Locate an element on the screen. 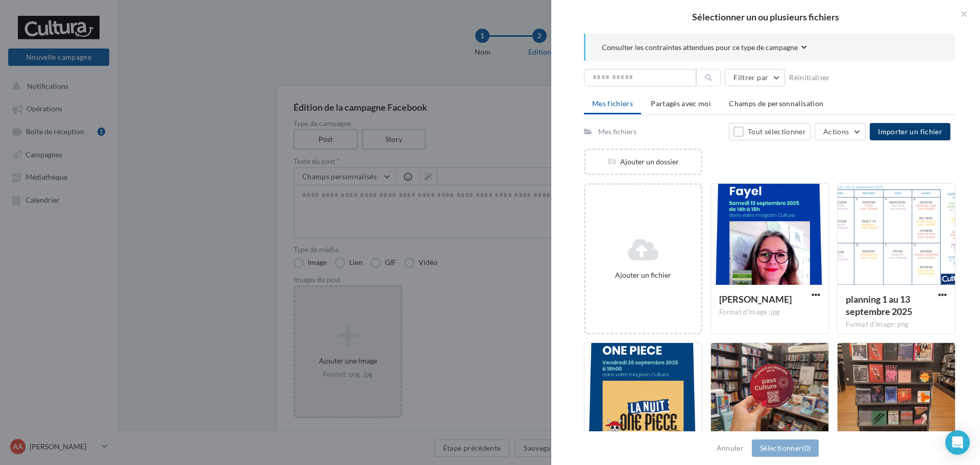 This screenshot has width=980, height=465. button: Consulter les contraintes attendues pour ce type de campagne is located at coordinates (704, 48).